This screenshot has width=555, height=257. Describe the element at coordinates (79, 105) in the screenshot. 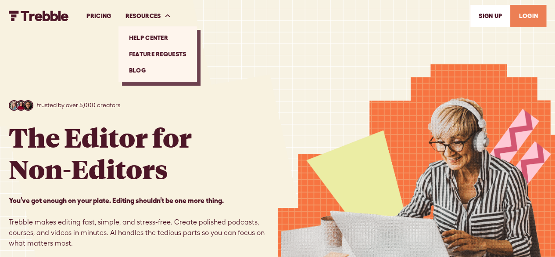

I see `p: trusted by over 5,000 creators` at that location.